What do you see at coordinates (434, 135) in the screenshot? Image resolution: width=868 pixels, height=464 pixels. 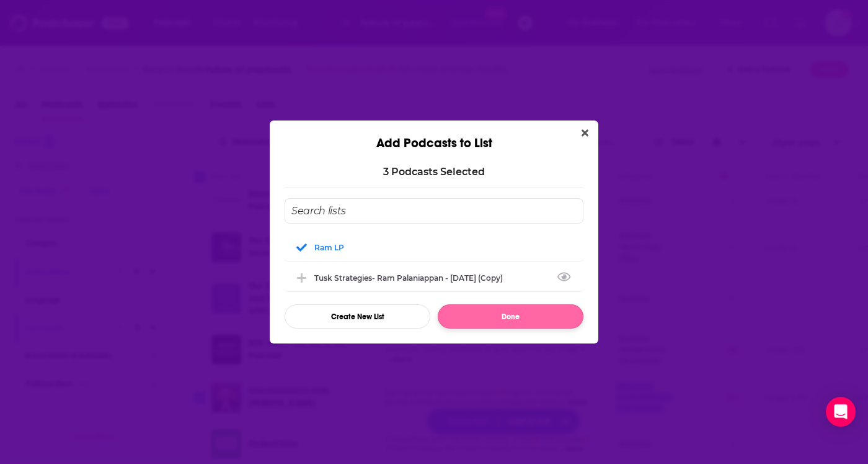 I see `div: Add Podcasts to List` at bounding box center [434, 135].